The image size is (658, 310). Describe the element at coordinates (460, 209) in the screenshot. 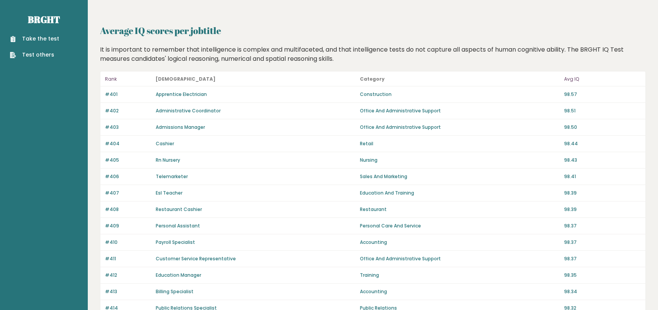

I see `p: Restaurant` at that location.